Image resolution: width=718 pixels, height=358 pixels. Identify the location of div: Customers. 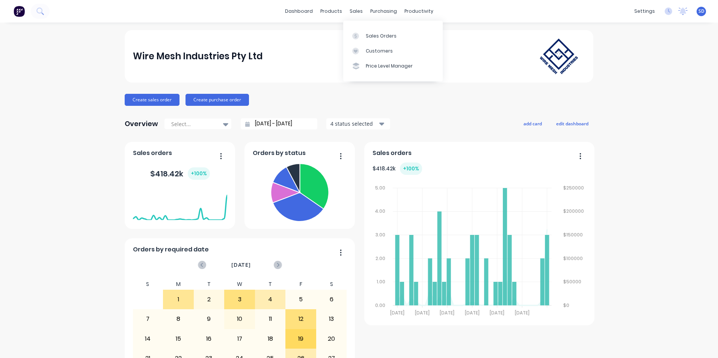
(379, 51).